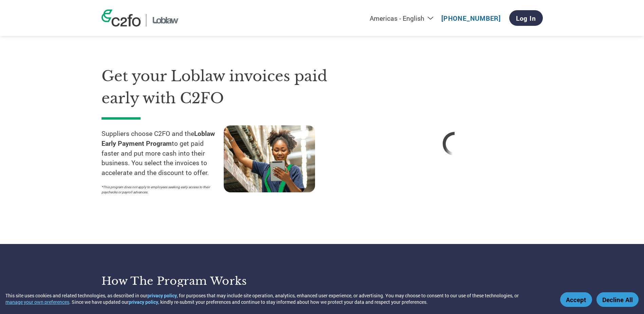 This screenshot has width=644, height=314. Describe the element at coordinates (207, 281) in the screenshot. I see `h3: How the program works` at that location.